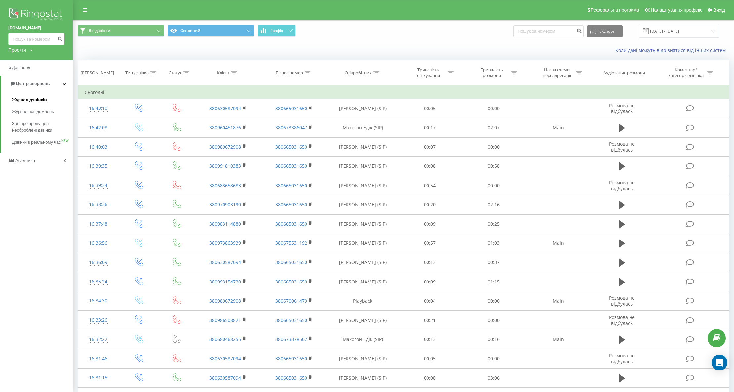 The image size is (734, 392). Describe the element at coordinates (494, 243) in the screenshot. I see `td: 01:03` at that location.